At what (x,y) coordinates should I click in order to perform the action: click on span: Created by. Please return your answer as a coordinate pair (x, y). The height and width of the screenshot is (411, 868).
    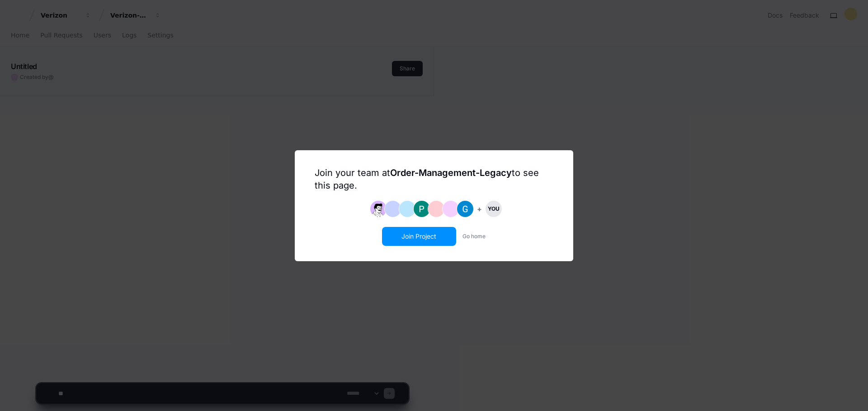
    Looking at the image, I should click on (37, 77).